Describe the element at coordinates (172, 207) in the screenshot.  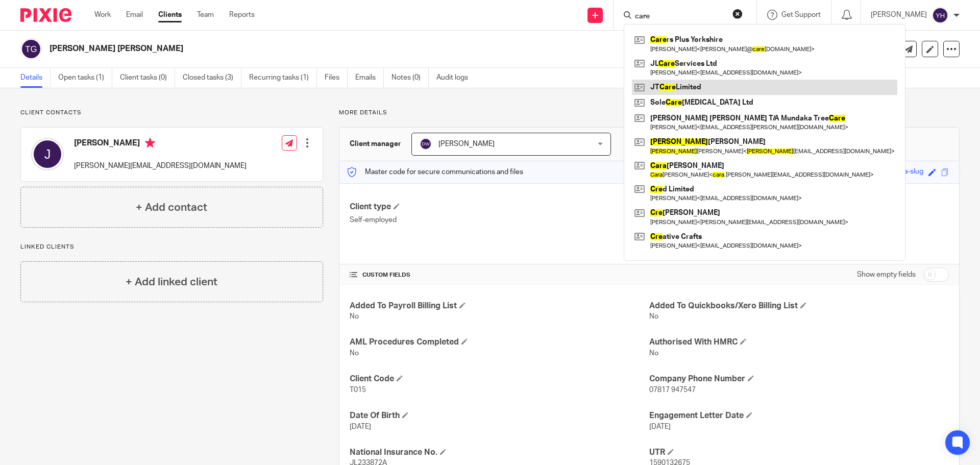
I see `h4: + Add contact` at that location.